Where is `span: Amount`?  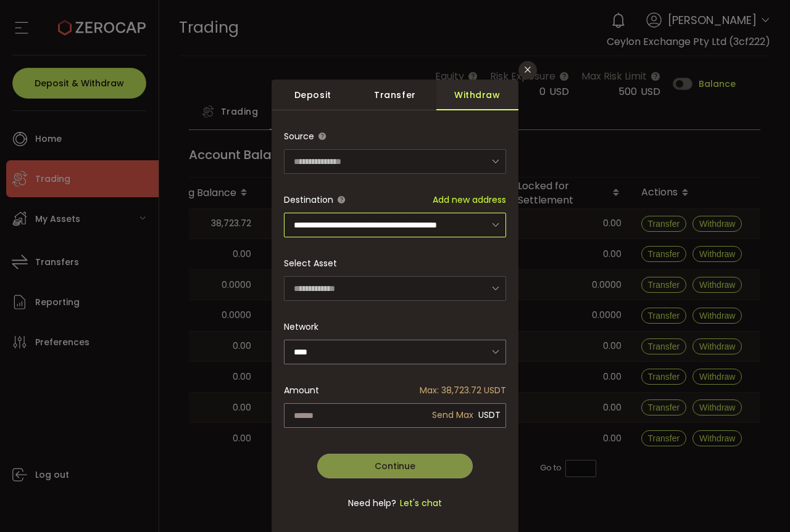
span: Amount is located at coordinates (301, 391).